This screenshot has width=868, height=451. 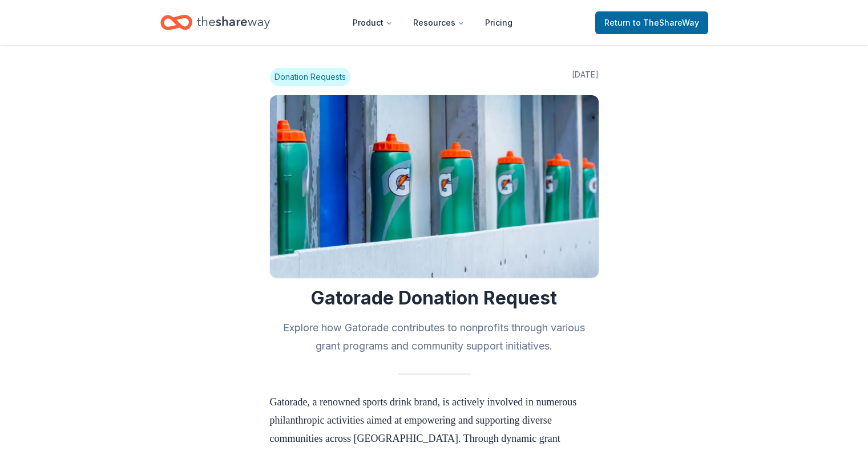 I want to click on span: to TheShareWay, so click(x=666, y=23).